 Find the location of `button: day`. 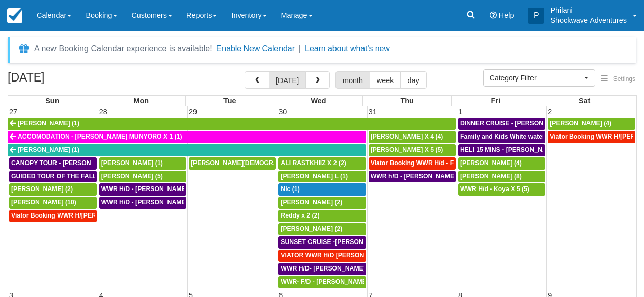

button: day is located at coordinates (413, 80).